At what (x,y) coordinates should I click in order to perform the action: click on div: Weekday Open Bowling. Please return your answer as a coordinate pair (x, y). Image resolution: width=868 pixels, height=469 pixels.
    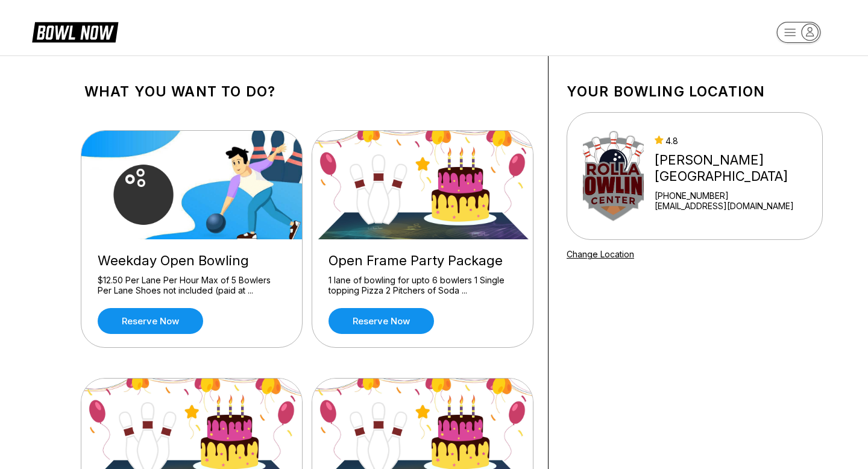
    Looking at the image, I should click on (192, 260).